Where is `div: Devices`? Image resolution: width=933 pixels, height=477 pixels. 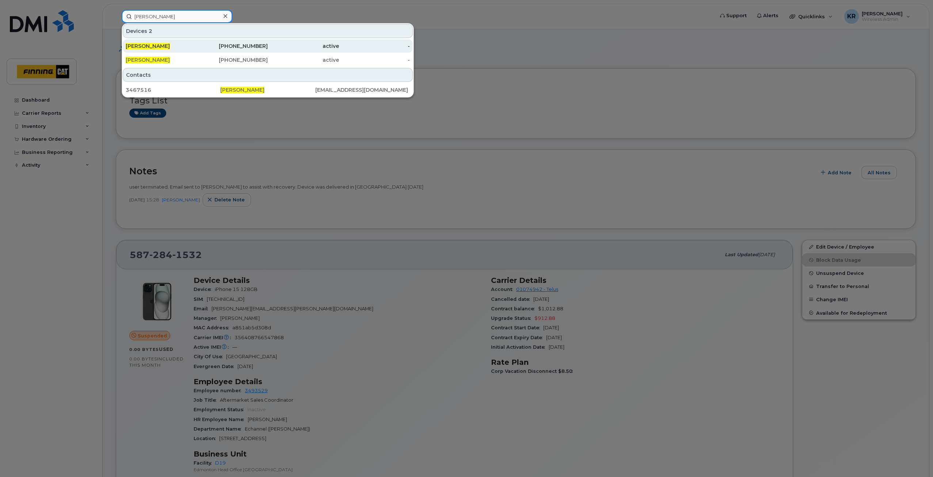
div: Devices is located at coordinates (268, 31).